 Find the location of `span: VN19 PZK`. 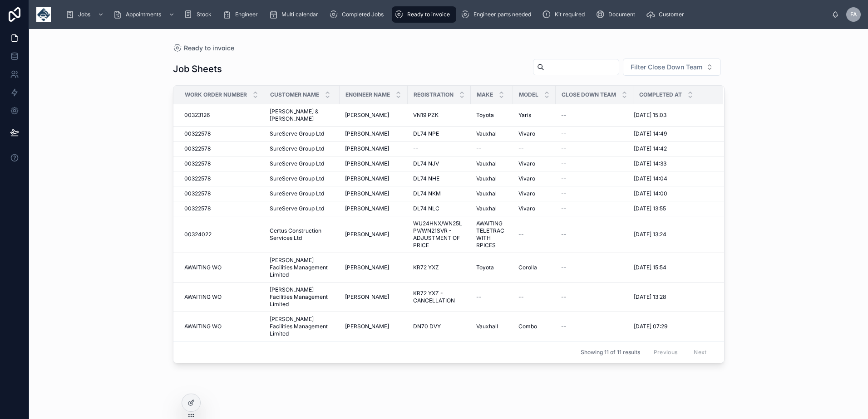

span: VN19 PZK is located at coordinates (426, 115).